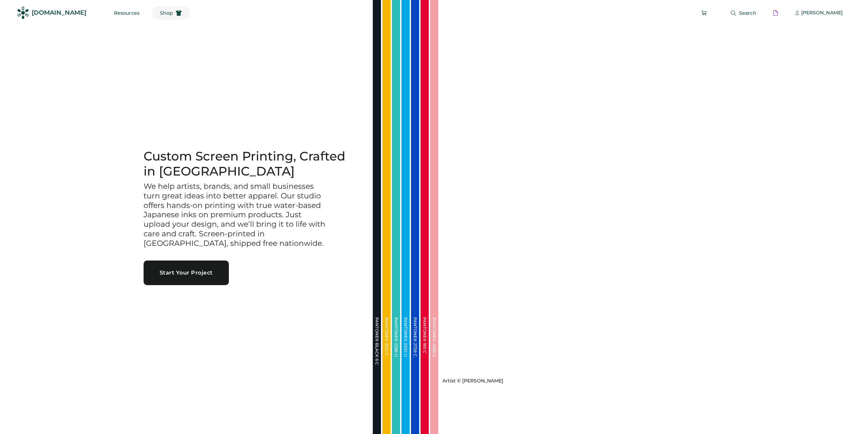 The height and width of the screenshot is (434, 868). Describe the element at coordinates (171, 13) in the screenshot. I see `button: Shop` at that location.